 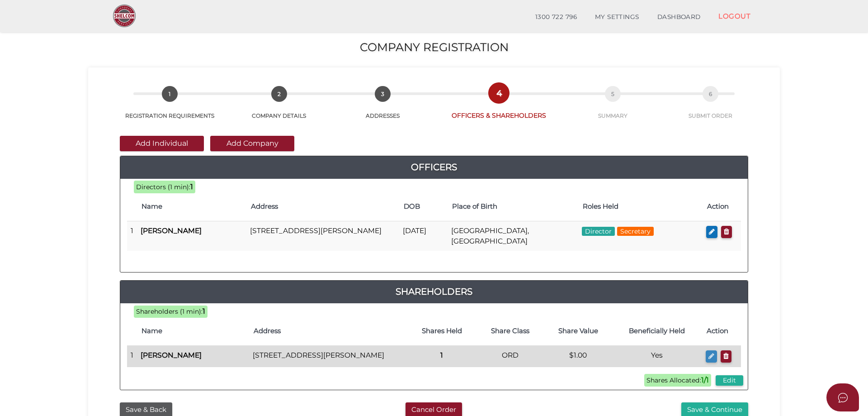 I want to click on span: 2, so click(x=279, y=94).